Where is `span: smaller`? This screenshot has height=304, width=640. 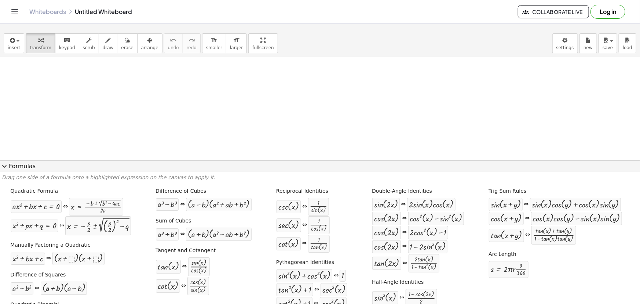 span: smaller is located at coordinates (214, 48).